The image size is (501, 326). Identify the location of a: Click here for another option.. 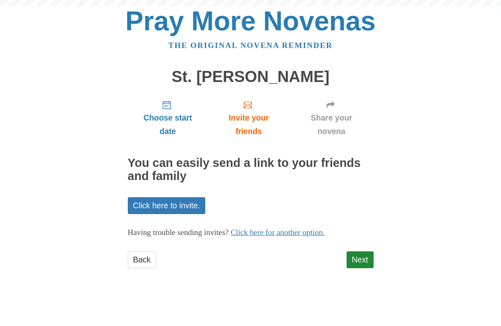
(278, 232).